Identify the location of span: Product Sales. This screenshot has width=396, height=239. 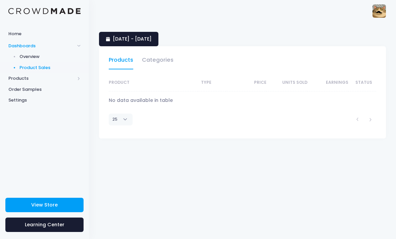
(50, 68).